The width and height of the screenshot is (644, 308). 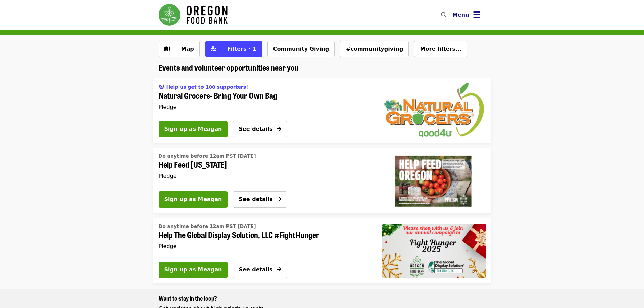 What do you see at coordinates (434, 251) in the screenshot?
I see `a: Help The Global Display Solution, LLC #FightHunger` at bounding box center [434, 251].